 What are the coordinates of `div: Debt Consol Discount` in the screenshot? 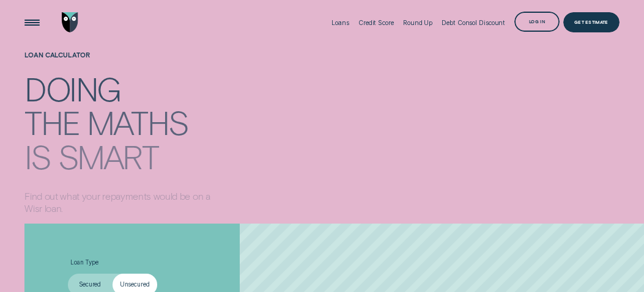 It's located at (473, 23).